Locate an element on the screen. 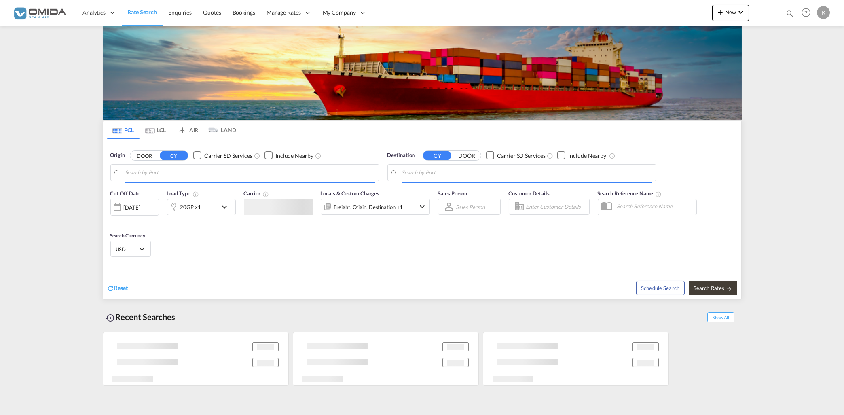 Image resolution: width=844 pixels, height=415 pixels. span: Reset is located at coordinates (121, 287).